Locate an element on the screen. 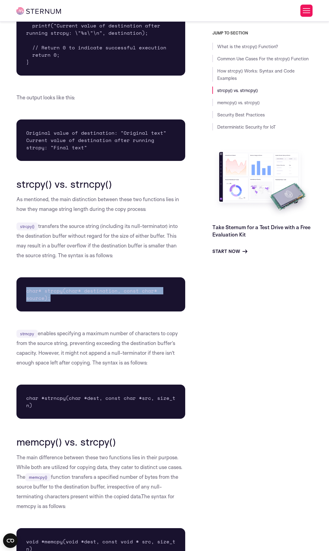  a: memcpy() vs. strcpy() is located at coordinates (238, 102).